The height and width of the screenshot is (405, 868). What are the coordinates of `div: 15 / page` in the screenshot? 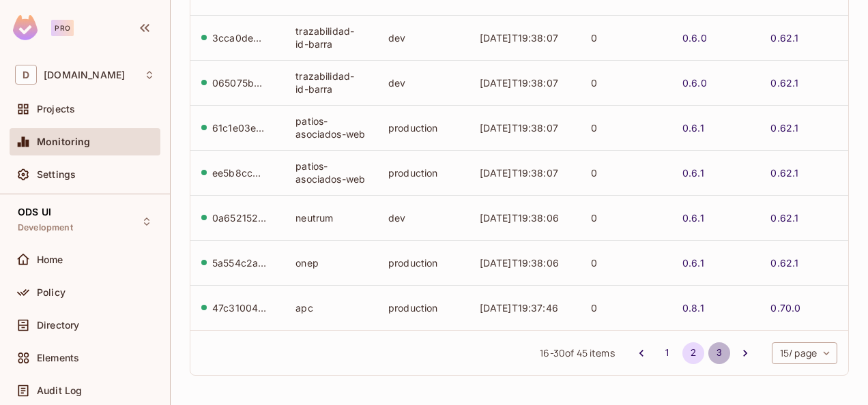 It's located at (805, 354).